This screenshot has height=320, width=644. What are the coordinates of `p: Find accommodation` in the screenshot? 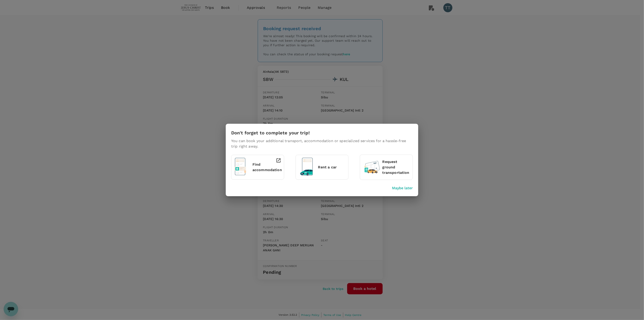 It's located at (267, 167).